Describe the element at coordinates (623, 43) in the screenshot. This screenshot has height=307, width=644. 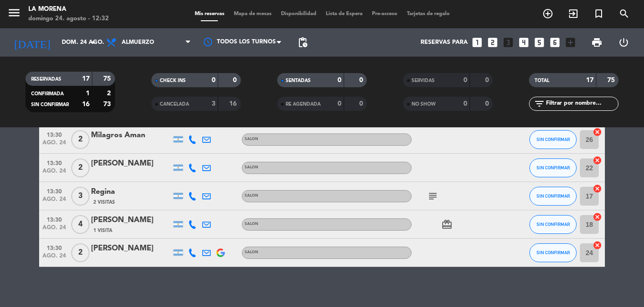
I see `i: power_settings_new` at that location.